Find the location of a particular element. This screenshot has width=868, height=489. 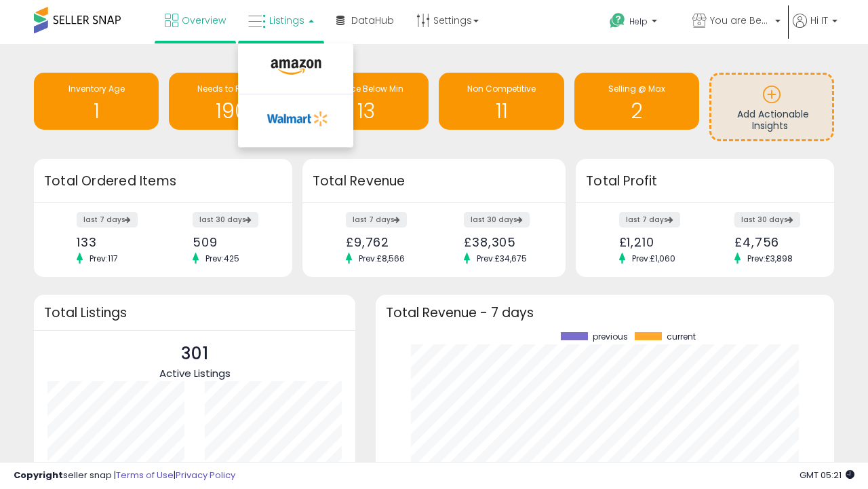

a: Add Actionable Insights is located at coordinates (772, 107).